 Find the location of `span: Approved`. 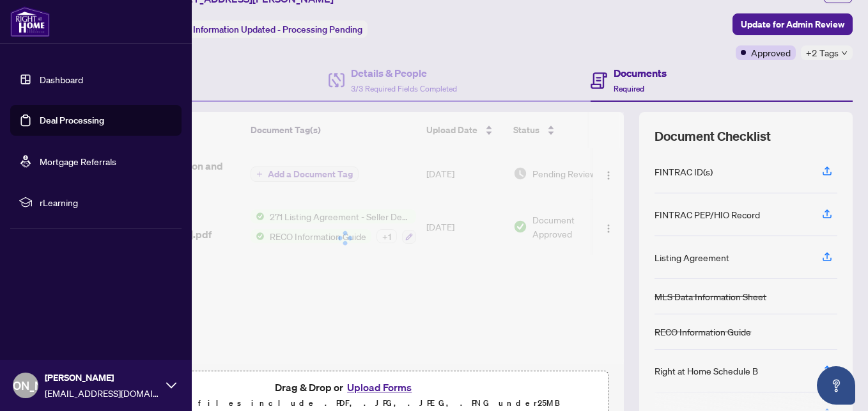

span: Approved is located at coordinates (770, 52).